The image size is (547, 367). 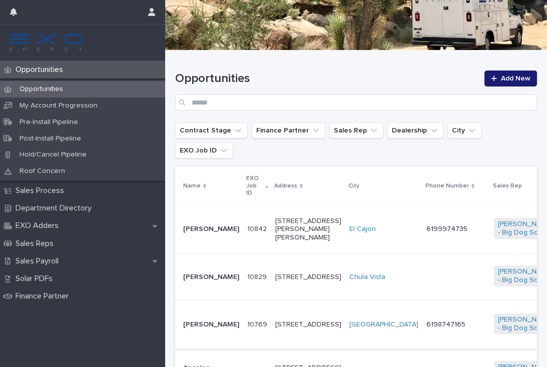 What do you see at coordinates (288, 131) in the screenshot?
I see `button: Finance Partner` at bounding box center [288, 131].